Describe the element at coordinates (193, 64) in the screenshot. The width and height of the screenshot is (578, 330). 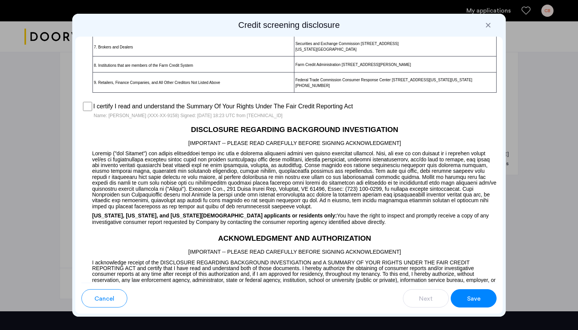
I see `p: 8. Institutions that are members of the Farm Credit System` at that location.